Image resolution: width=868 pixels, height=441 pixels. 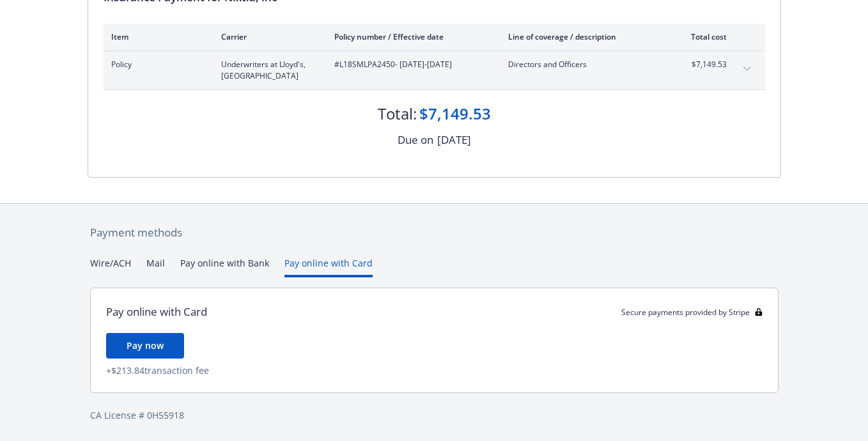 What do you see at coordinates (434, 414) in the screenshot?
I see `div: CA License # 0H55918` at bounding box center [434, 414].